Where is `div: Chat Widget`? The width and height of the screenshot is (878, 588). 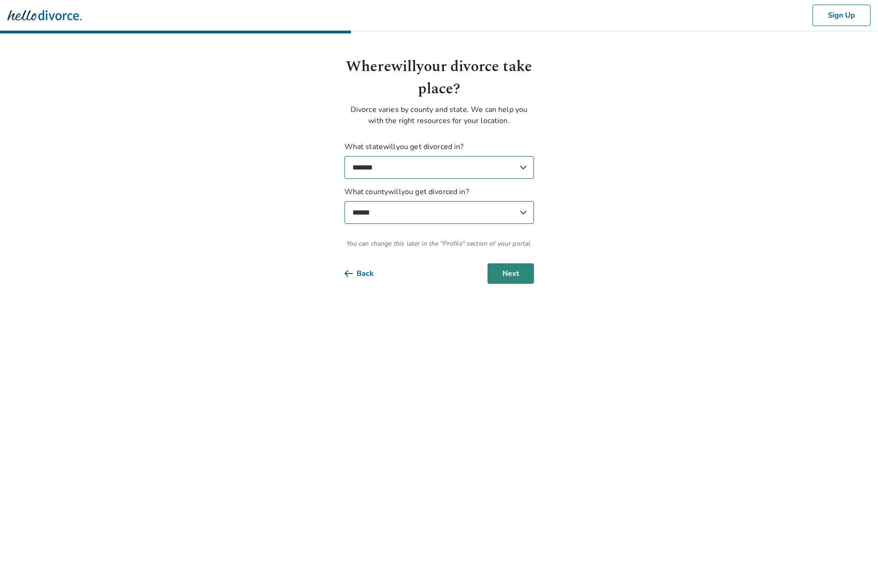 div: Chat Widget is located at coordinates (854, 565).